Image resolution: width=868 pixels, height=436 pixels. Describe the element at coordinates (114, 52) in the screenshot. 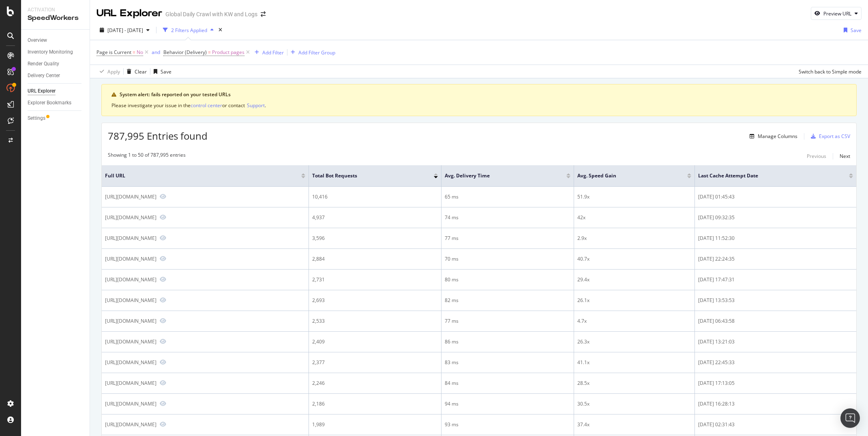

I see `span: Page is Current` at that location.